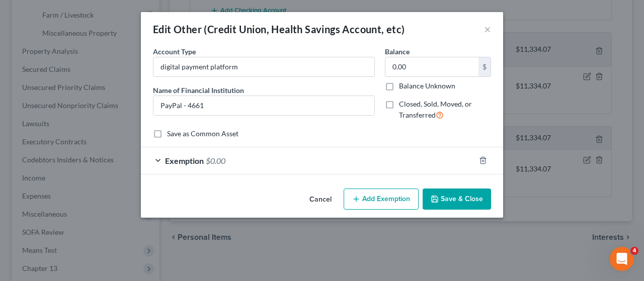 This screenshot has width=644, height=281. Describe the element at coordinates (321, 199) in the screenshot. I see `button: Cancel` at that location.